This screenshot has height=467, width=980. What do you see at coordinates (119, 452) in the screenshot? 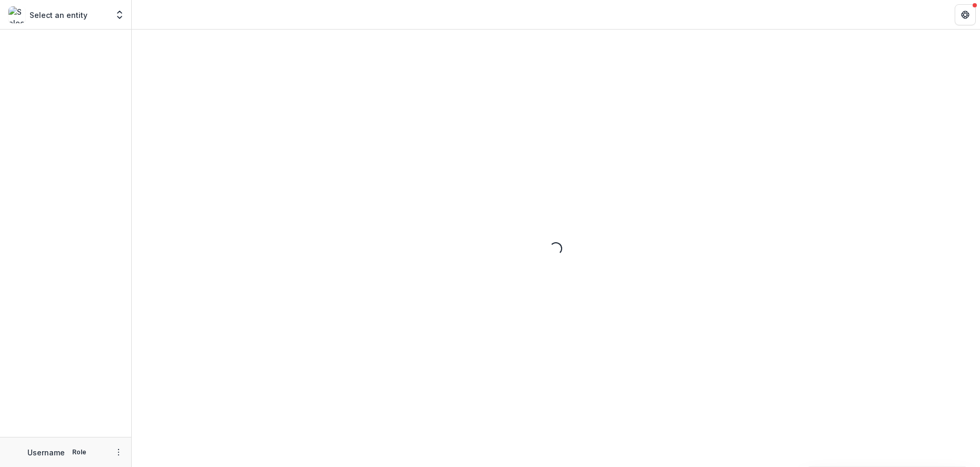
I see `button: More` at bounding box center [119, 452].